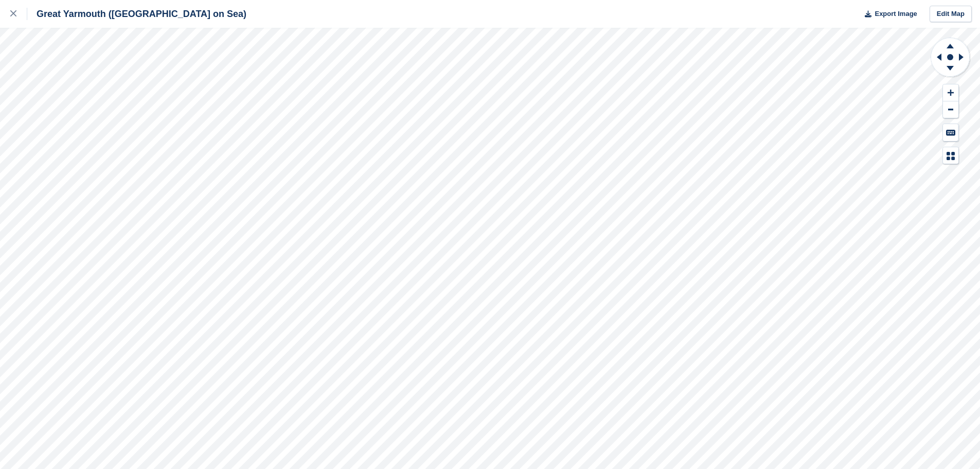 The width and height of the screenshot is (980, 469). I want to click on button: Keyboard Shortcuts, so click(951, 132).